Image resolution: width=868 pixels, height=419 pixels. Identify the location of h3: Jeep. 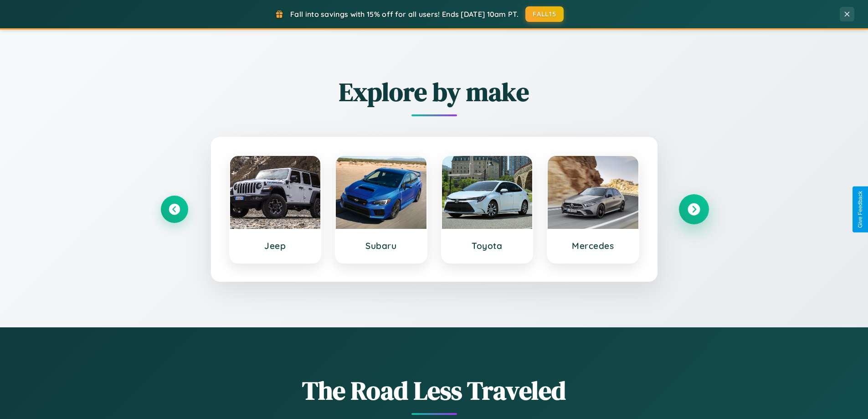
(275, 246).